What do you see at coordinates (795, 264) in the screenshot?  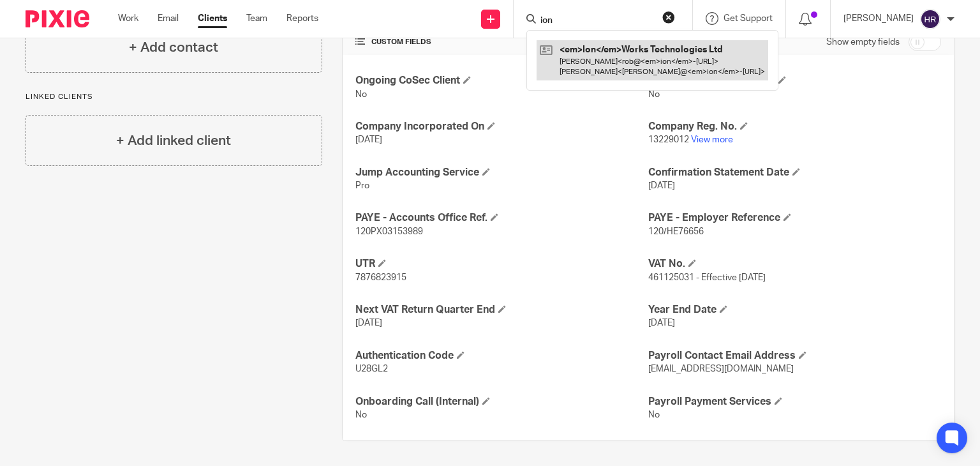 I see `h4: VAT No.` at bounding box center [795, 264].